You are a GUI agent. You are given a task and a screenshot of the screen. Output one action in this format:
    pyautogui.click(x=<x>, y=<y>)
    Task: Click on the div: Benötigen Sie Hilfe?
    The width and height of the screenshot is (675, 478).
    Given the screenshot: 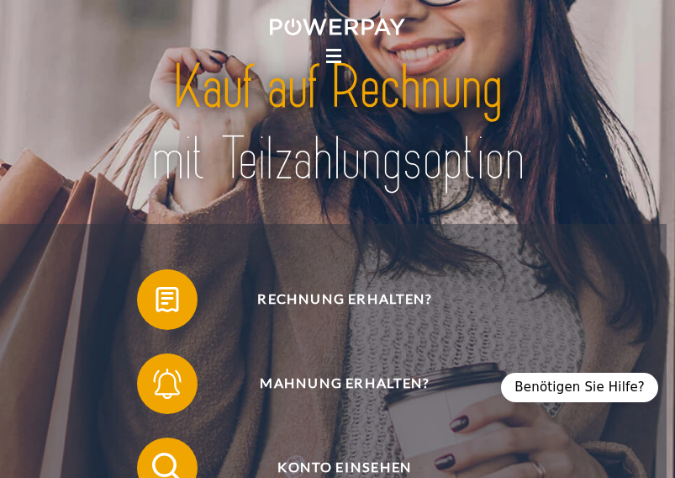 What is the action you would take?
    pyautogui.click(x=580, y=387)
    